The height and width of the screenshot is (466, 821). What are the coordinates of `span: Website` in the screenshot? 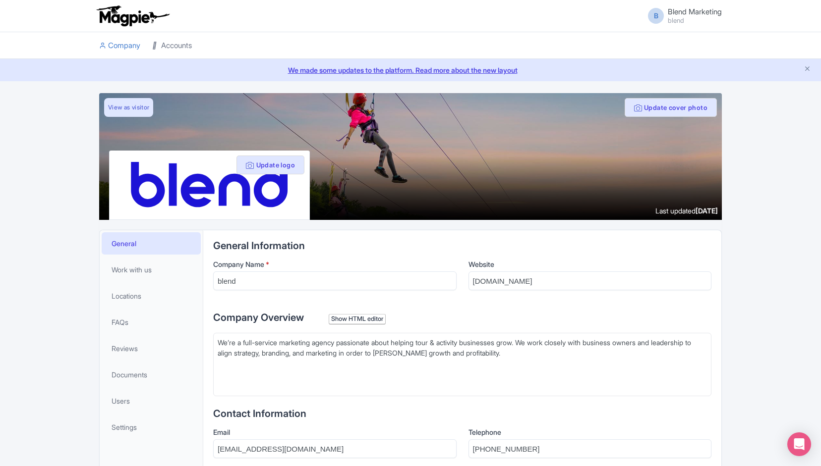 It's located at (481, 264).